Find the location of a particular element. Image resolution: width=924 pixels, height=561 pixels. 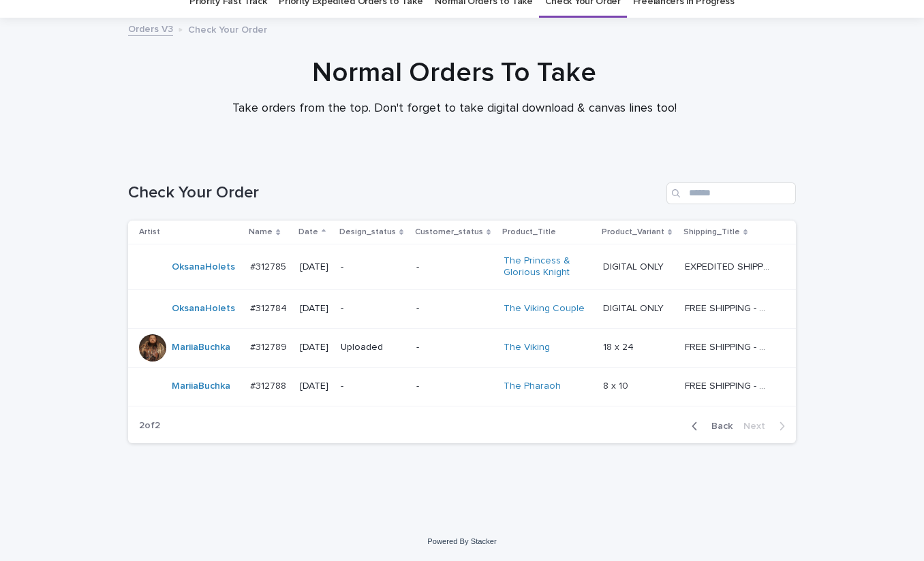

p: EXPEDITED SHIPPING - preview in 1 business day; delivery up to 5 business days after your approval. is located at coordinates (728, 265).